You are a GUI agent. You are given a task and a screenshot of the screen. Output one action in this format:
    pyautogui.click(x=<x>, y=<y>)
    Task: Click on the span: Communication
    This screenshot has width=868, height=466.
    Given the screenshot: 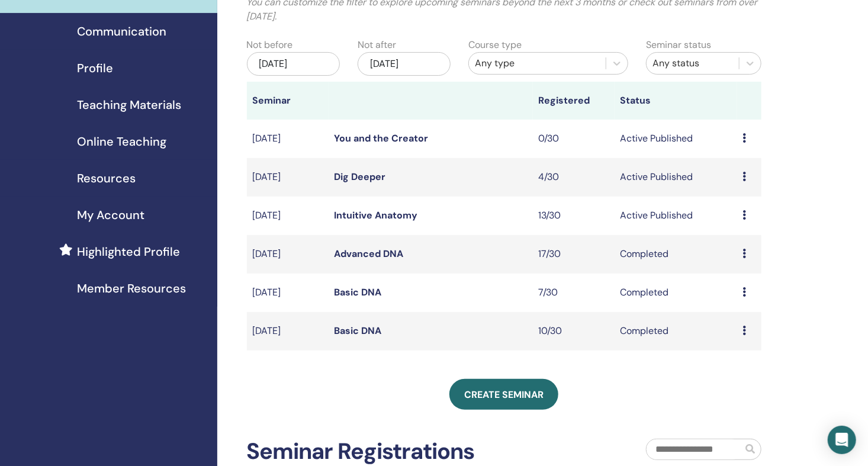 What is the action you would take?
    pyautogui.click(x=122, y=31)
    